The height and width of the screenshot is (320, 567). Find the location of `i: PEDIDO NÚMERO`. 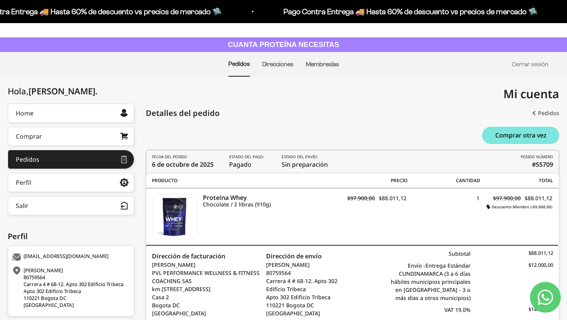

i: PEDIDO NÚMERO is located at coordinates (537, 157).